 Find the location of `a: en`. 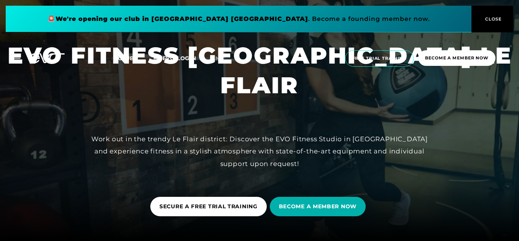

a: en is located at coordinates (220, 58).